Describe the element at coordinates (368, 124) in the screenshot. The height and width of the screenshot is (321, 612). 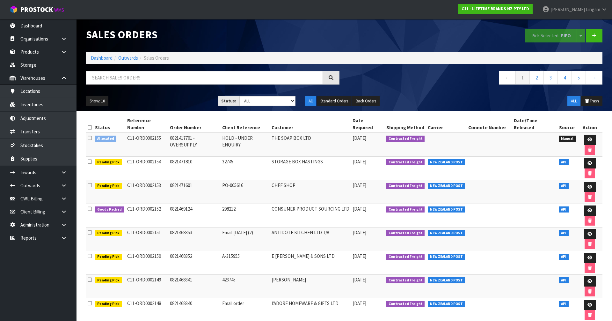
I see `th: Date Required` at that location.